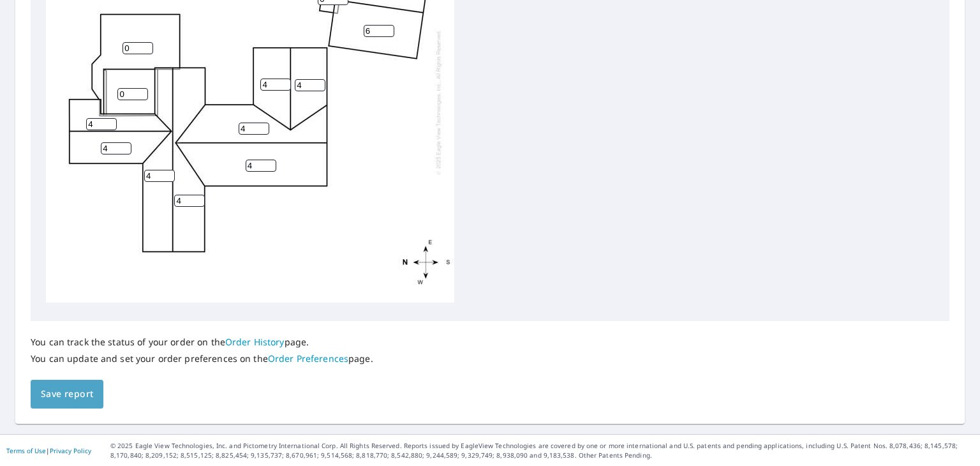 Image resolution: width=980 pixels, height=466 pixels. I want to click on p: You can track the status of your order on the page., so click(202, 342).